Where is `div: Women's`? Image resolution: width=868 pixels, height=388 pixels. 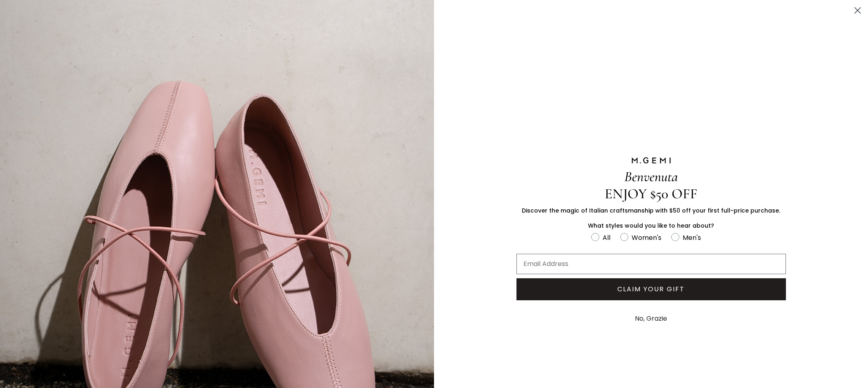
div: Women's is located at coordinates (646, 238).